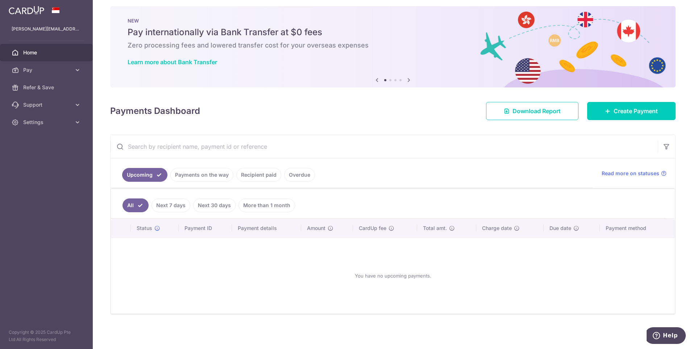  I want to click on div: You have no upcoming payments., so click(393, 275).